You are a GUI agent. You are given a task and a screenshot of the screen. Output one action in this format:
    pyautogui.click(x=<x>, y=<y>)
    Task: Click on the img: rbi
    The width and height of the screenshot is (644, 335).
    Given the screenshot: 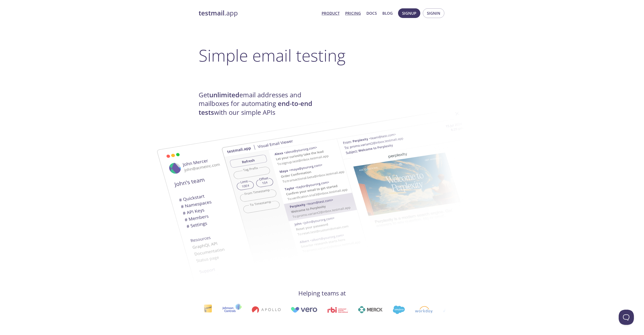 What is the action you would take?
    pyautogui.click(x=337, y=310)
    